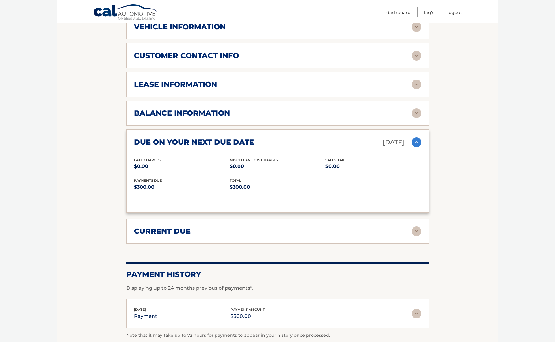  Describe the element at coordinates (176, 84) in the screenshot. I see `h2: lease information` at that location.